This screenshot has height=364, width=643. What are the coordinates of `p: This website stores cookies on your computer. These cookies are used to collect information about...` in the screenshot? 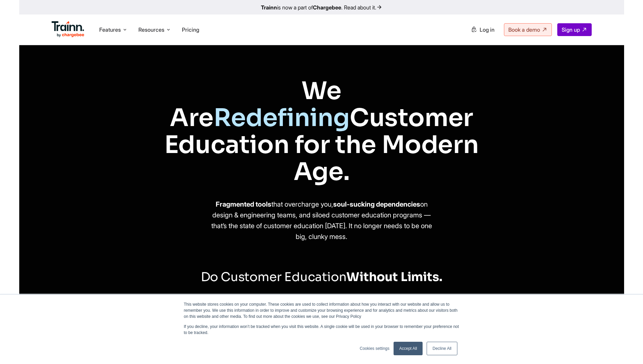 It's located at (322, 310).